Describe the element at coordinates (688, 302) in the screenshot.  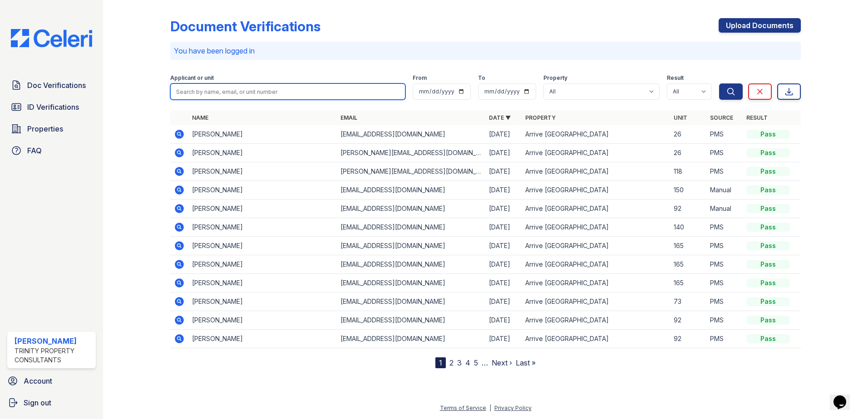
I see `td: 73` at that location.